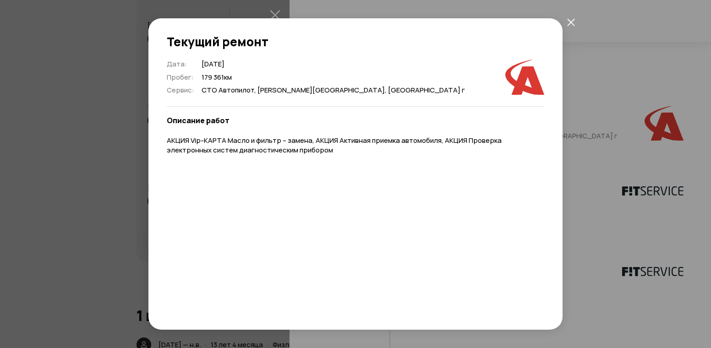  Describe the element at coordinates (524, 77) in the screenshot. I see `img: logo` at that location.